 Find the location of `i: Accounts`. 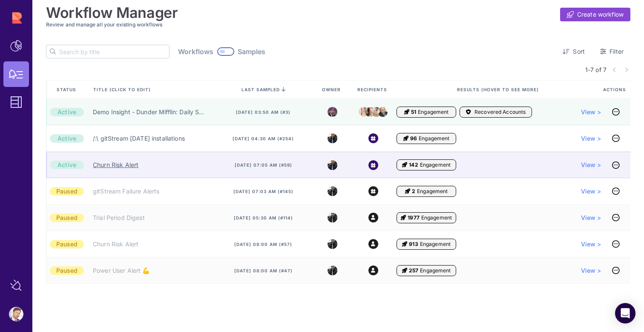

i: Accounts is located at coordinates (468, 112).